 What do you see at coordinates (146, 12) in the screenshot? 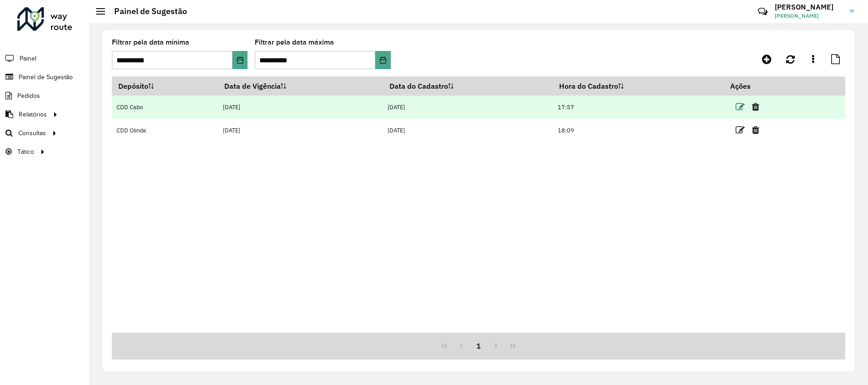
I see `h2: Painel de Sugestão` at bounding box center [146, 12].